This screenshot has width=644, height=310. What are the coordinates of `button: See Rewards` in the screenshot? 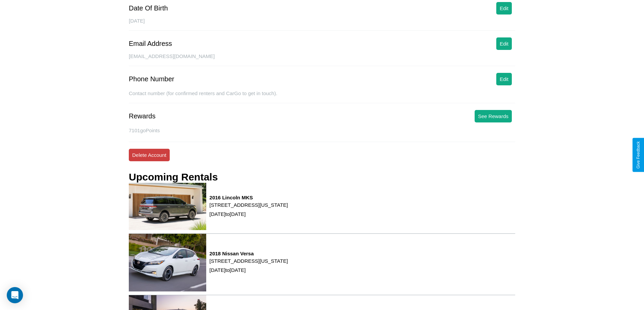 It's located at (493, 116).